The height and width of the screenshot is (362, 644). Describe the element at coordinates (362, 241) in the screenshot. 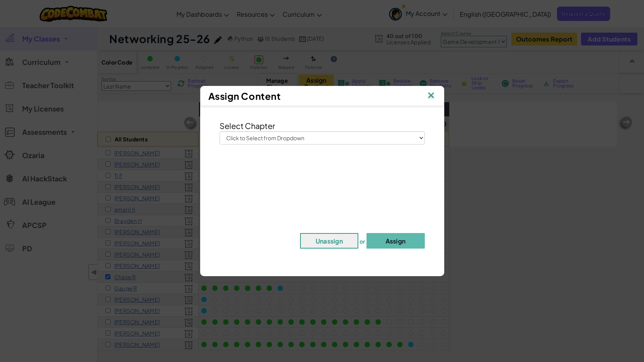

I see `span: or` at that location.